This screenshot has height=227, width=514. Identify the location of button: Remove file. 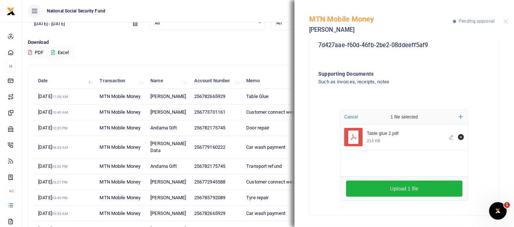
(461, 137).